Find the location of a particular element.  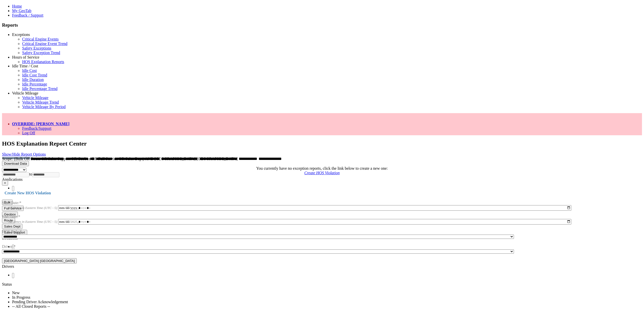

a: Exceptions is located at coordinates (21, 35).